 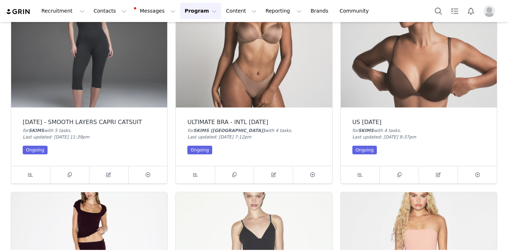 I want to click on img: placeholder-profile.jpg, so click(x=489, y=11).